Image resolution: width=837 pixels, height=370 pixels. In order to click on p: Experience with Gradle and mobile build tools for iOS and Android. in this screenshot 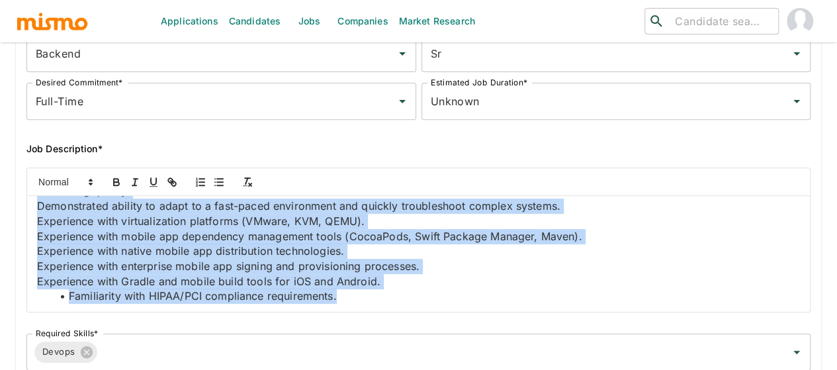, I will do `click(418, 281)`.